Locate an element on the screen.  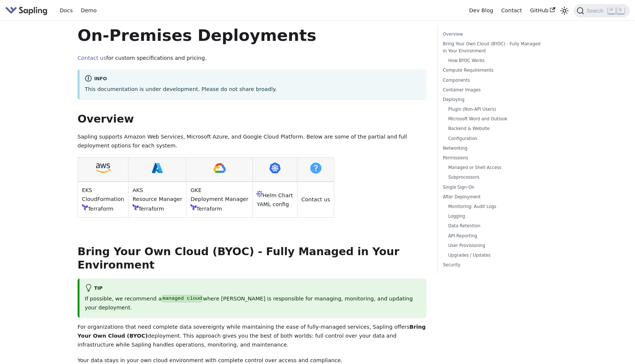
strong: Bring Your Own Cloud (BYOC) is located at coordinates (252, 331).